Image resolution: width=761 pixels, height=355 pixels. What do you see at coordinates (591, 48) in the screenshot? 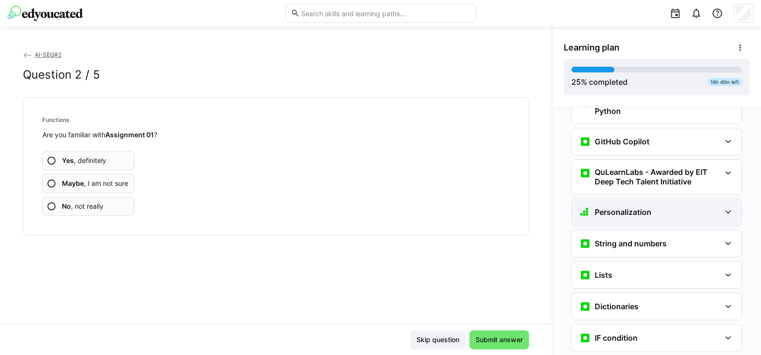
I see `span: Learning plan` at bounding box center [591, 48].